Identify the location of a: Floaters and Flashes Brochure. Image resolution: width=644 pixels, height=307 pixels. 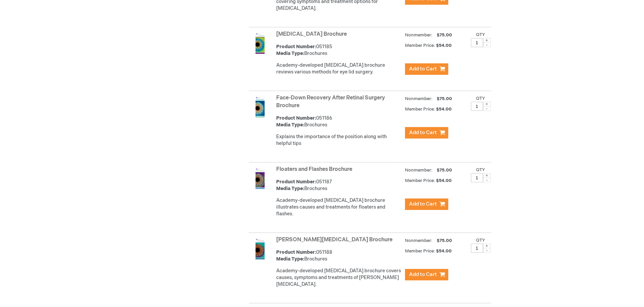
(314, 170).